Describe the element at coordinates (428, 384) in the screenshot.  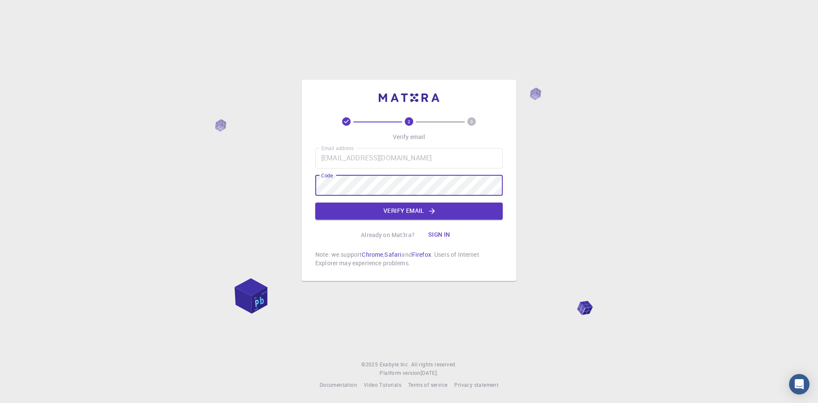
I see `span: Terms of service` at that location.